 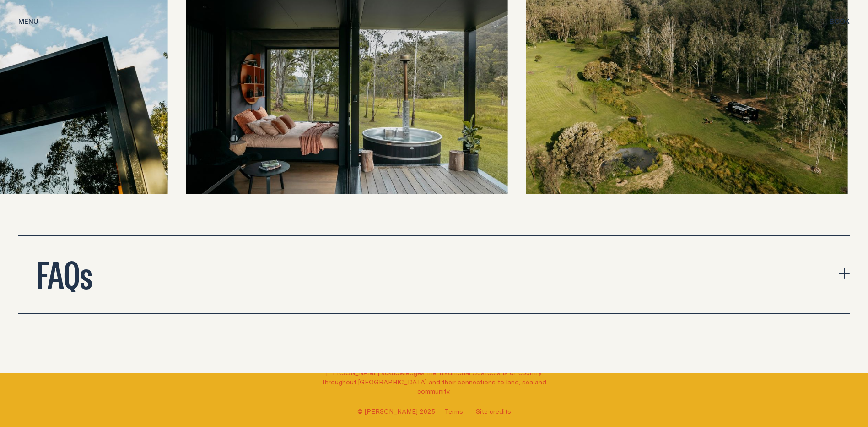 I want to click on span: Menu, so click(x=28, y=21).